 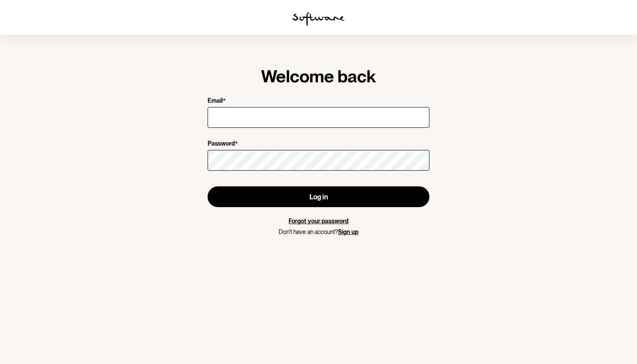 I want to click on h1: Welcome back, so click(x=319, y=76).